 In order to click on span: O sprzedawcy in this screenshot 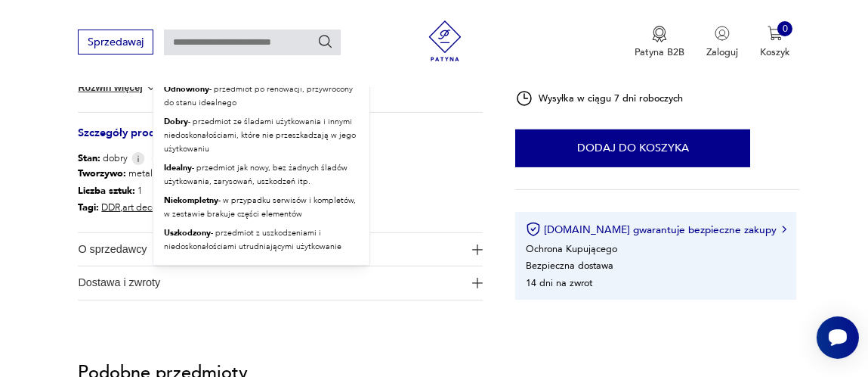, I will do `click(271, 249)`.